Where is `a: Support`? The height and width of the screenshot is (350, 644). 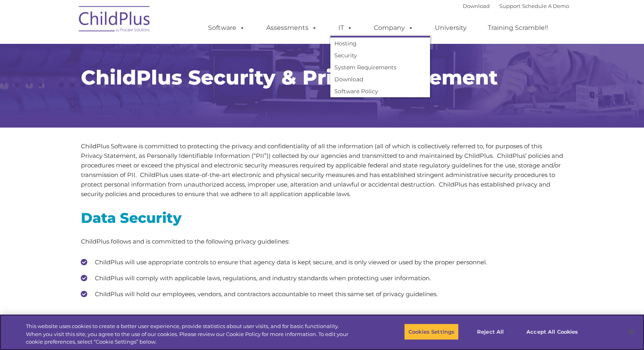
a: Support is located at coordinates (510, 6).